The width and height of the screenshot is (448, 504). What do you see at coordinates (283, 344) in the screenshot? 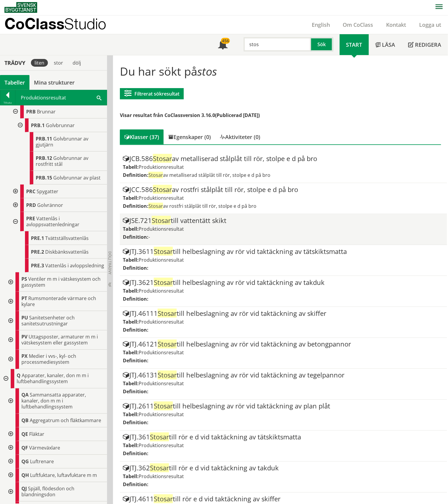
I see `div: JTJ.46121 till helbeslagning av rör vid taktäckning av betongpannor` at bounding box center [283, 344].